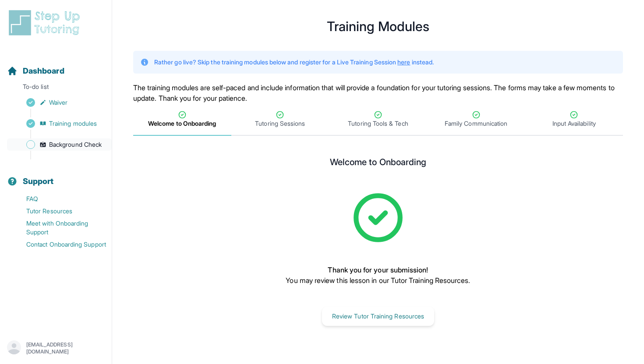  I want to click on a: Meet with Onboarding Support, so click(59, 227).